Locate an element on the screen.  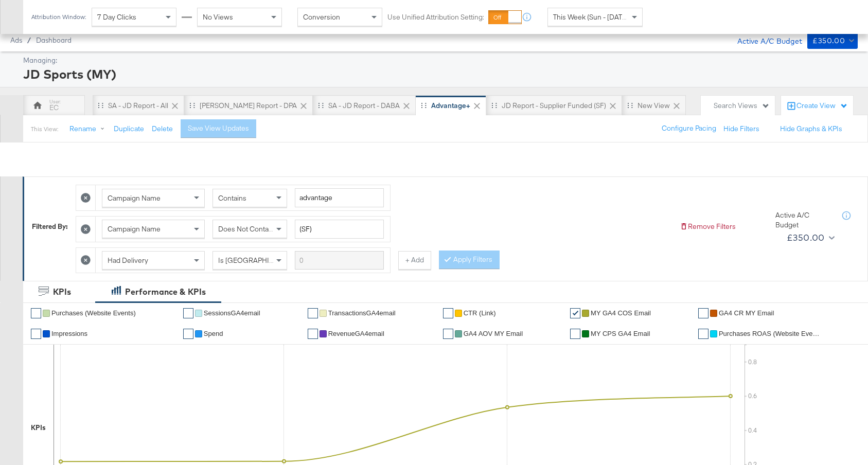
div: JD Report - Supplier Funded (SF) is located at coordinates (554, 106).